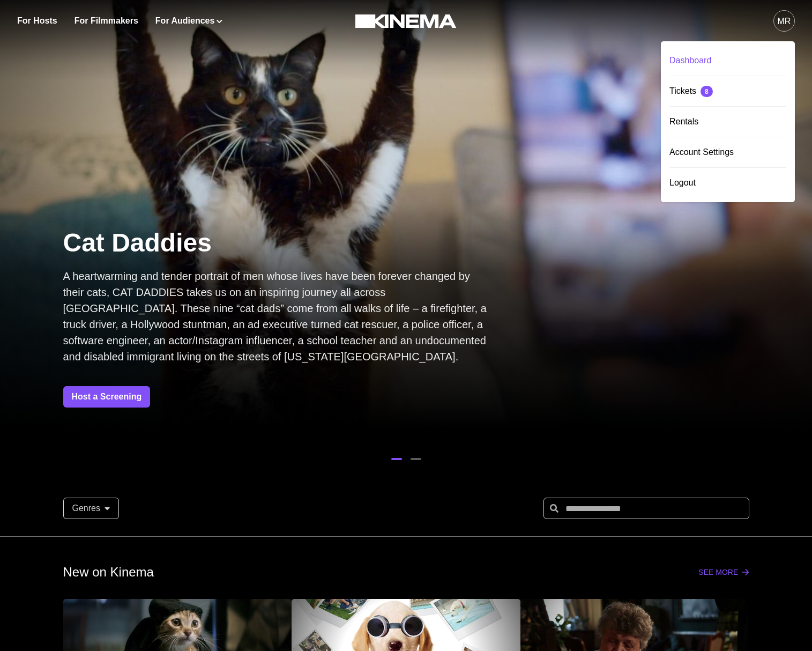 Image resolution: width=812 pixels, height=651 pixels. I want to click on p: New on Kinema, so click(108, 572).